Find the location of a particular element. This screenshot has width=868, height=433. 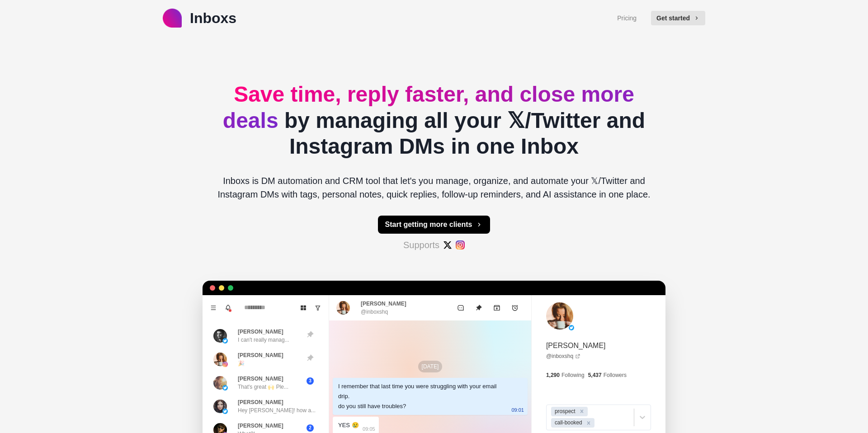

div: prospect is located at coordinates (564, 411).